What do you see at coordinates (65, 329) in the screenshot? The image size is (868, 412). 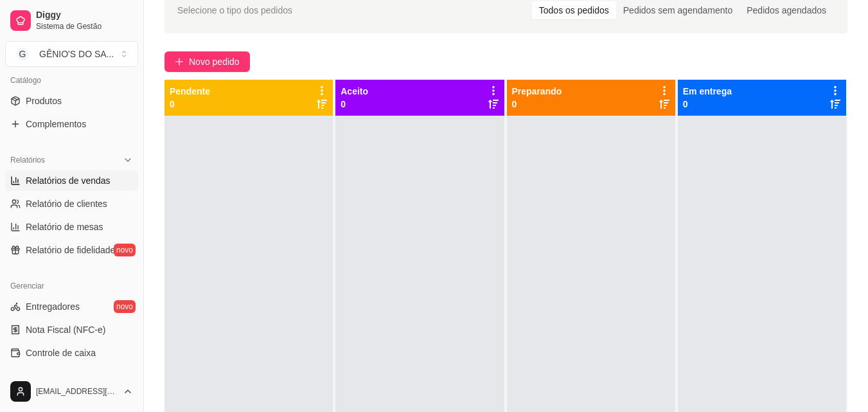 I see `span: Nota Fiscal (NFC-e)` at bounding box center [65, 329].